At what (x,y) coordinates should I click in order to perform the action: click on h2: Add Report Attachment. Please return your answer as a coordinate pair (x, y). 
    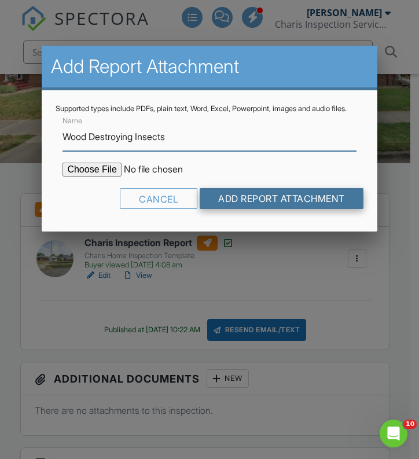
    Looking at the image, I should click on (209, 67).